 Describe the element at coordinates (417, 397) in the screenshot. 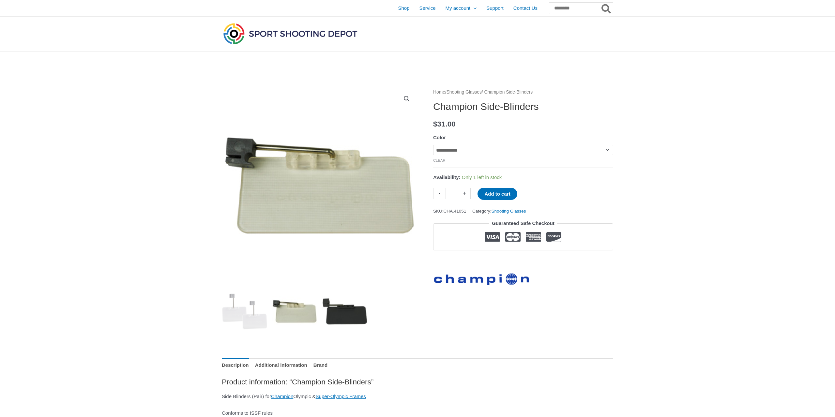

I see `p: Side Blinders (Pair) for Olympic &` at that location.